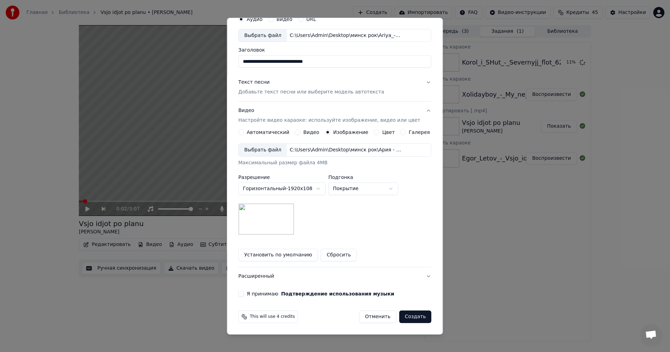 The height and width of the screenshot is (352, 670). Describe the element at coordinates (335, 116) in the screenshot. I see `button: ВидеоНастройте видео караоке: используйте изображение, видео или цвет` at that location.